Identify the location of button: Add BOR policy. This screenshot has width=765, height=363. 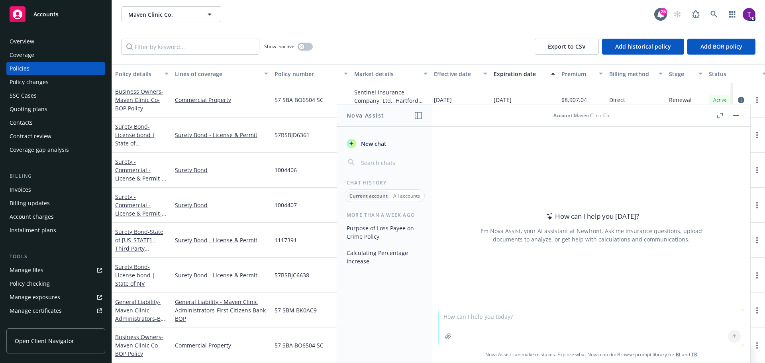
(721, 47).